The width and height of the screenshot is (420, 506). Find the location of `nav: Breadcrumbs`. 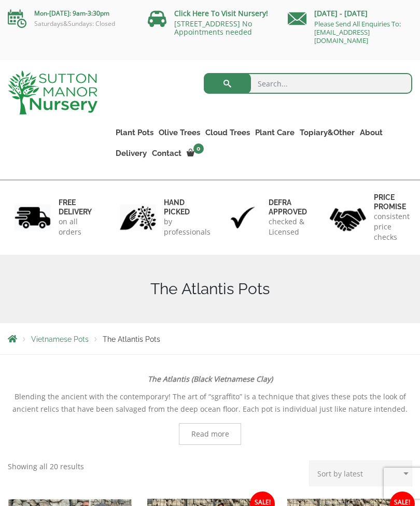

nav: Breadcrumbs is located at coordinates (210, 339).